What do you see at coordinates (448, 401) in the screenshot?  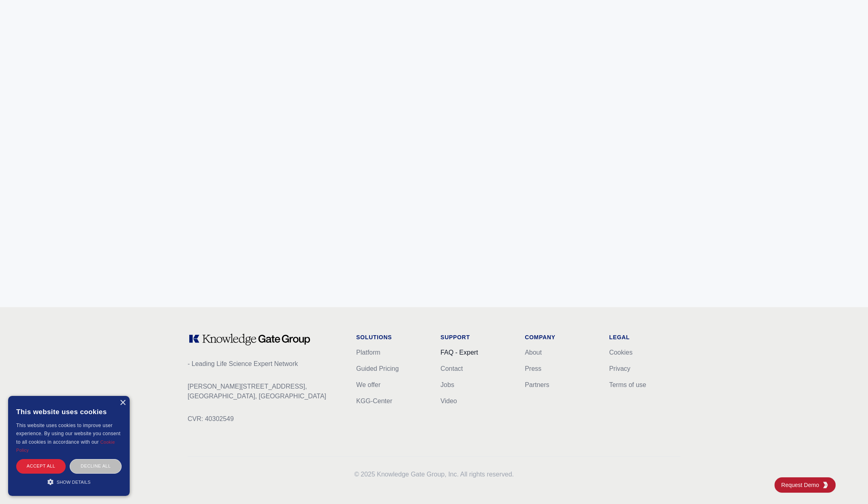 I see `a: Video` at bounding box center [448, 401].